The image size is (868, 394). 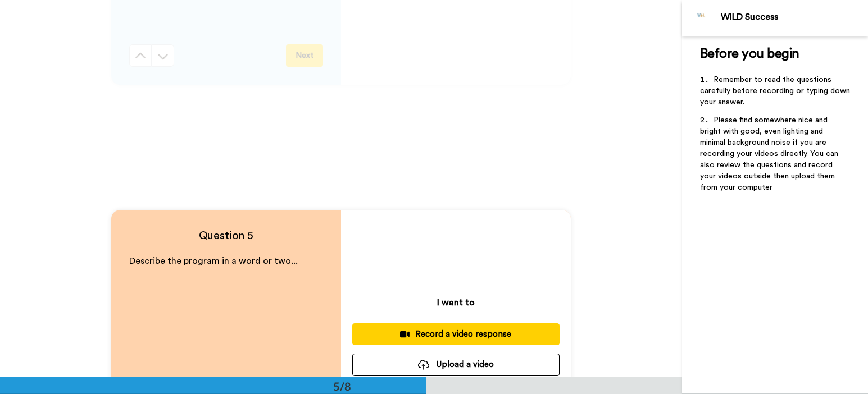 I want to click on button: Upload a video, so click(x=455, y=364).